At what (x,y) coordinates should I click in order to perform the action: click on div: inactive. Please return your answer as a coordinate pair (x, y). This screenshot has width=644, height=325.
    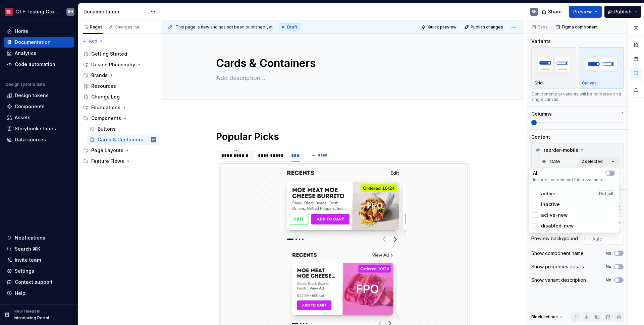
    Looking at the image, I should click on (547, 205).